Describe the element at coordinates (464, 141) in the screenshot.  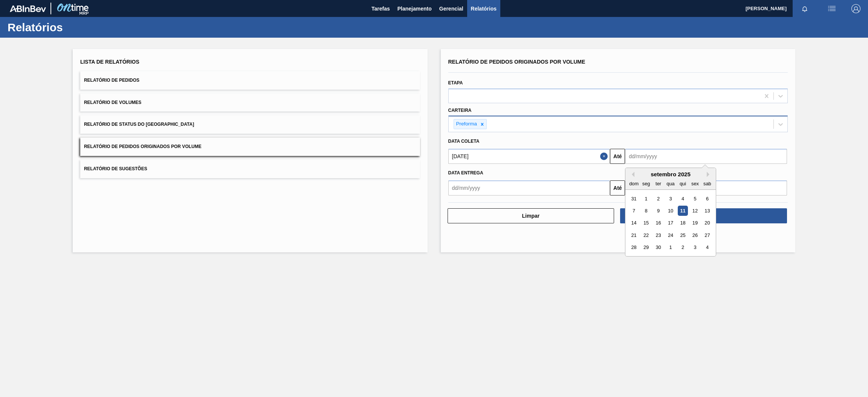
I see `span: Data coleta` at that location.